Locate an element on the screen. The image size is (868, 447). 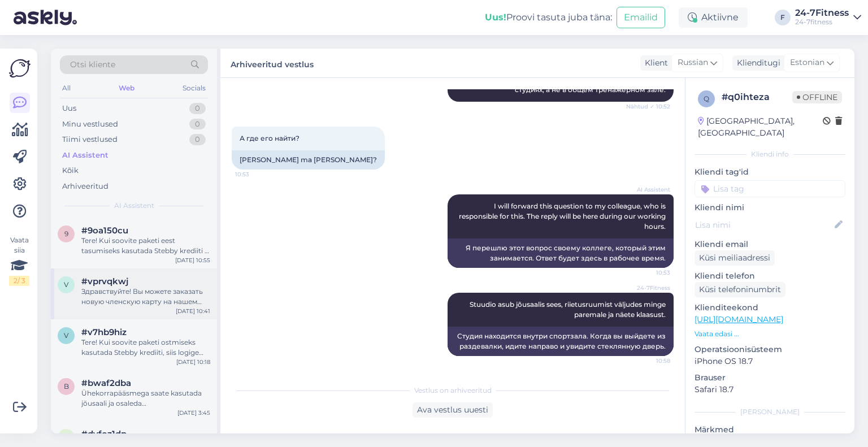
p: Klienditeekond is located at coordinates (770, 308).